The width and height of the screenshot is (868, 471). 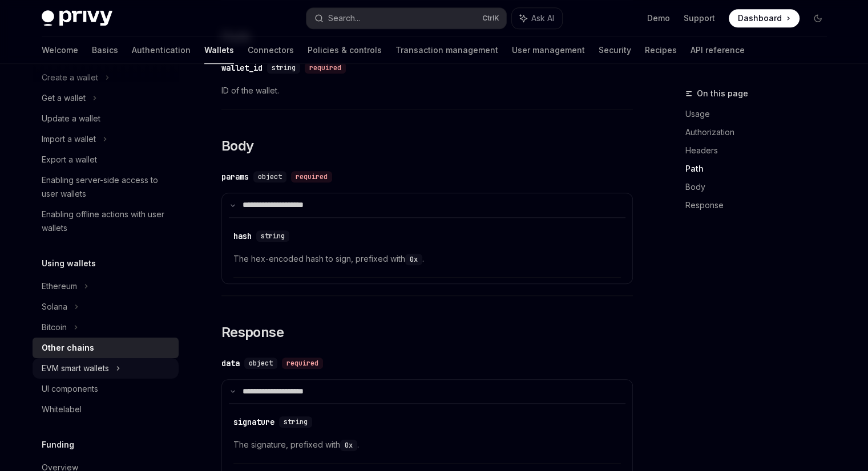 I want to click on a: Export a wallet, so click(x=106, y=160).